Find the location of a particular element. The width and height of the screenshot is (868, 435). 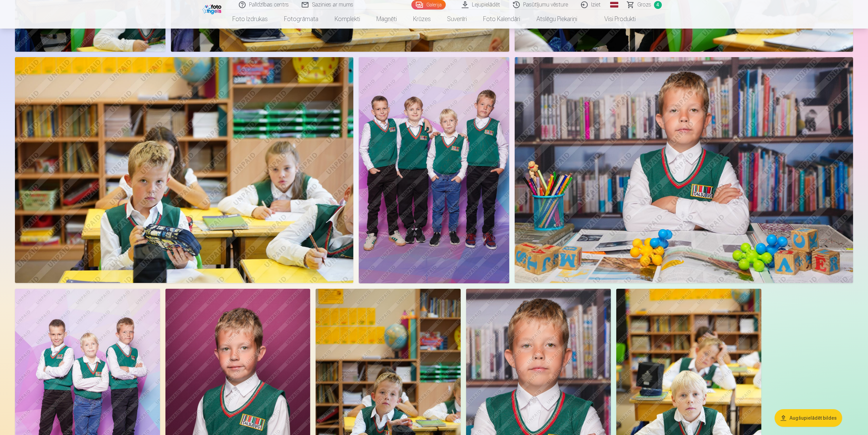

a: Komplekti is located at coordinates (347, 19).